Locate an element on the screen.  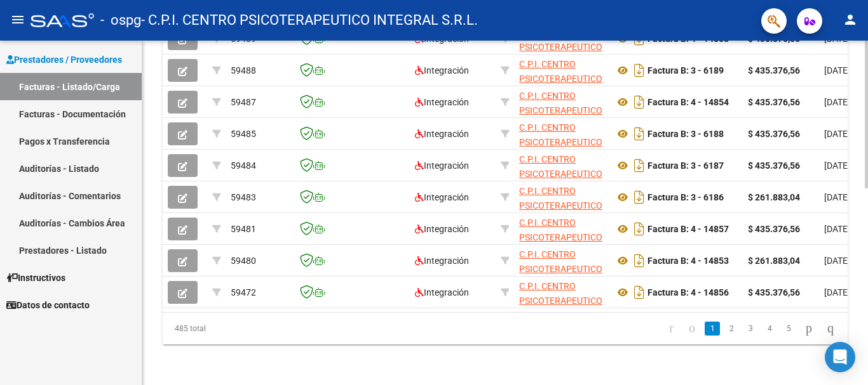
a: go to last page is located at coordinates (830, 329).